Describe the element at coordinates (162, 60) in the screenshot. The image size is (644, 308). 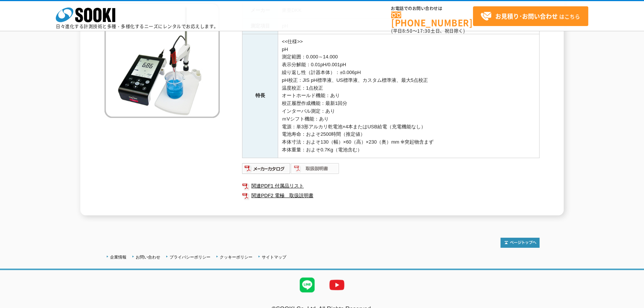
I see `img: pHメータ HM-41X` at that location.